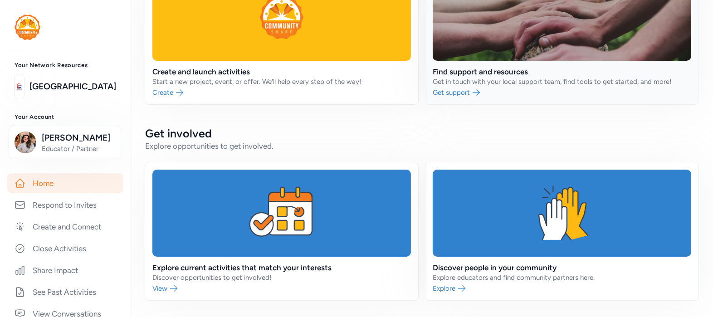 This screenshot has width=713, height=317. What do you see at coordinates (65, 205) in the screenshot?
I see `a: Respond to Invites` at bounding box center [65, 205].